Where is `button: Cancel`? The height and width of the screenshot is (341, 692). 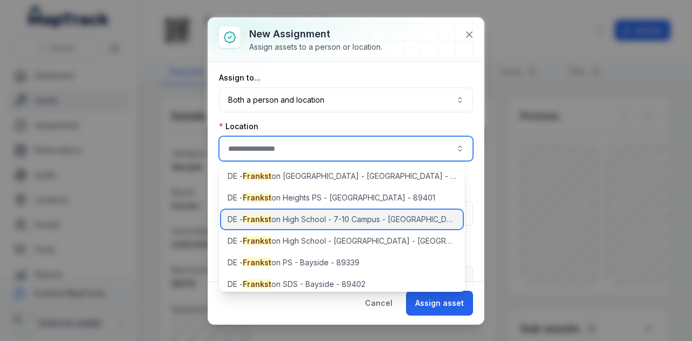
button: Cancel is located at coordinates (379, 303).